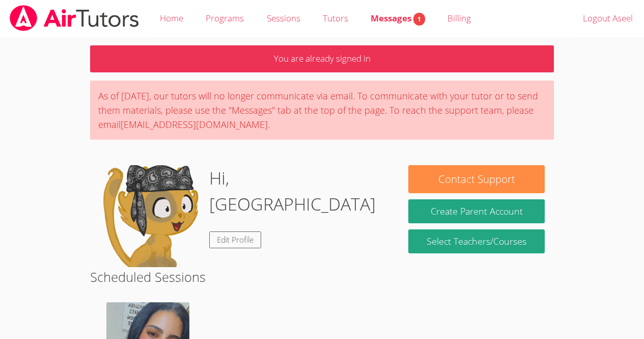 This screenshot has height=339, width=644. I want to click on button: Contact Support, so click(476, 179).